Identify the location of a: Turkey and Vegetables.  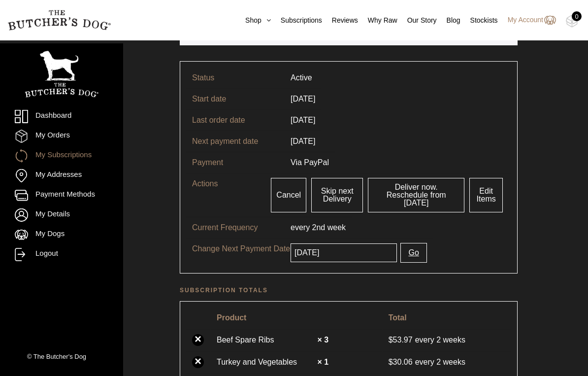
(266, 362).